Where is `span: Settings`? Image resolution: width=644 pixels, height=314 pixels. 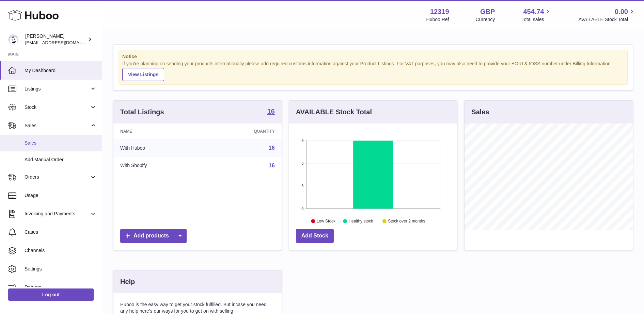
span: Settings is located at coordinates (60, 269).